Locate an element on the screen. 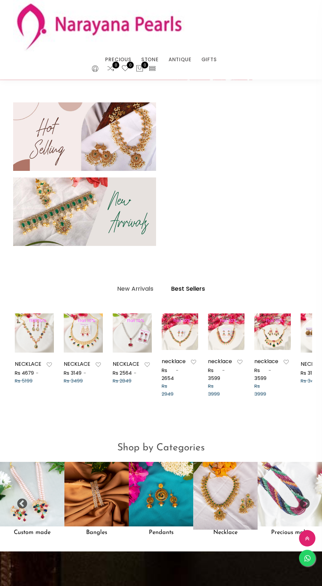  a: PRECIOUS is located at coordinates (118, 60).